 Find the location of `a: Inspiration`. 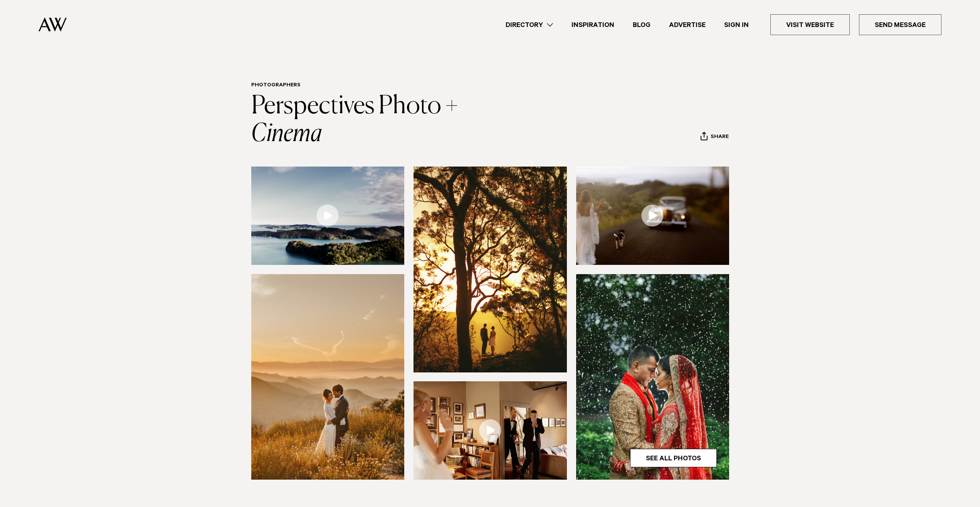

a: Inspiration is located at coordinates (593, 24).